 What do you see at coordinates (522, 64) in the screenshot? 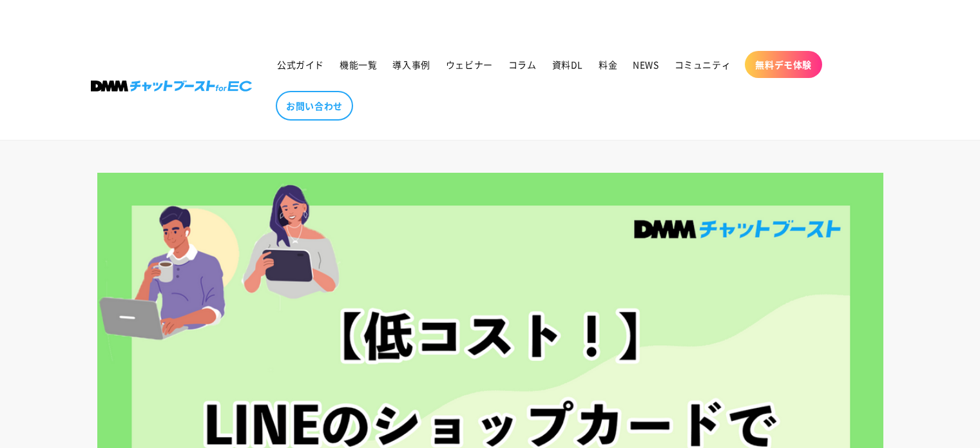
I see `a: コラム` at bounding box center [522, 64].